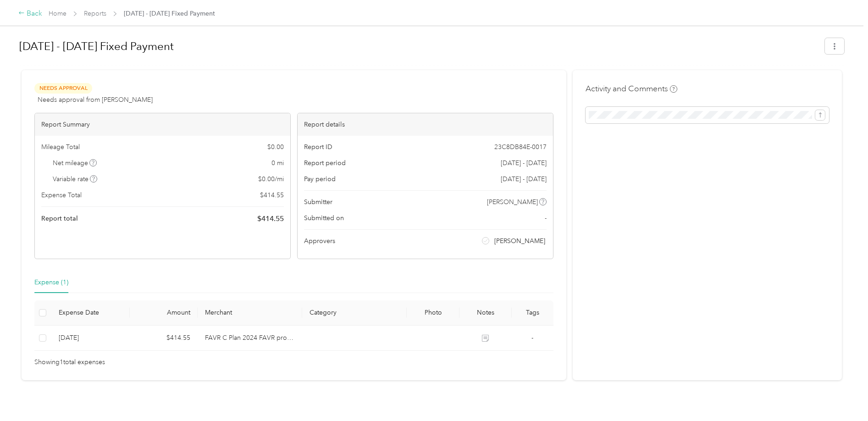  What do you see at coordinates (324, 218) in the screenshot?
I see `span: Submitted on` at bounding box center [324, 218].